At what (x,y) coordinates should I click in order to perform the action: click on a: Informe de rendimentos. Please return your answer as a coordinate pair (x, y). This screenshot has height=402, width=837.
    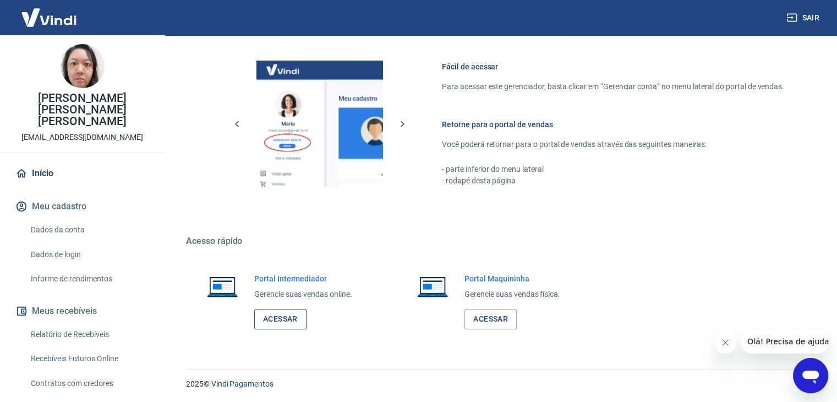
    Looking at the image, I should click on (89, 279).